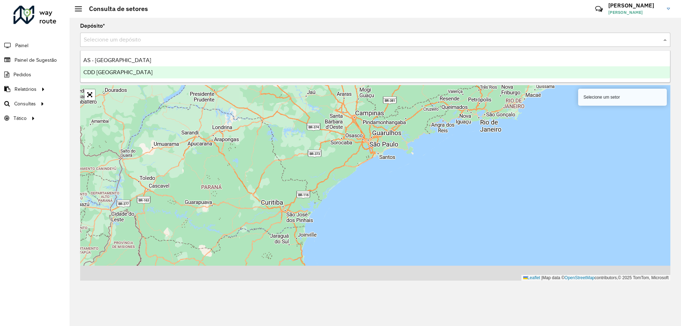 The image size is (681, 326). I want to click on span: Painel de Sugestão, so click(35, 60).